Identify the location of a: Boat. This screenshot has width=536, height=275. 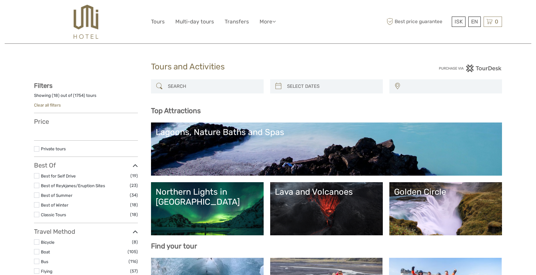
(45, 252).